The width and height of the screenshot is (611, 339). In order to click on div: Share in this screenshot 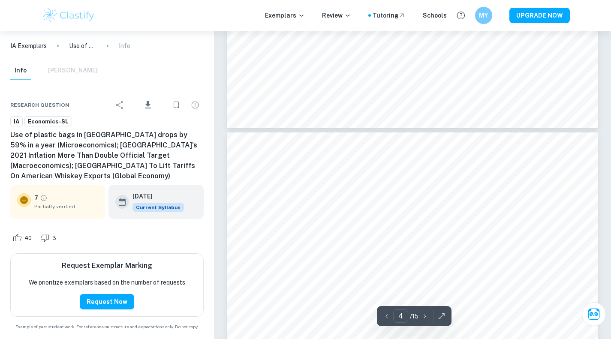, I will do `click(120, 105)`.